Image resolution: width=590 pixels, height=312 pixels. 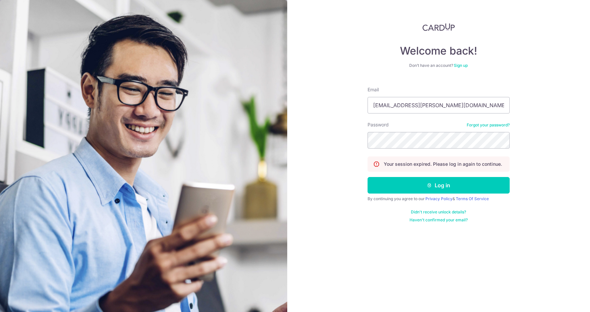 I want to click on img: CardUp Logo, so click(x=438, y=27).